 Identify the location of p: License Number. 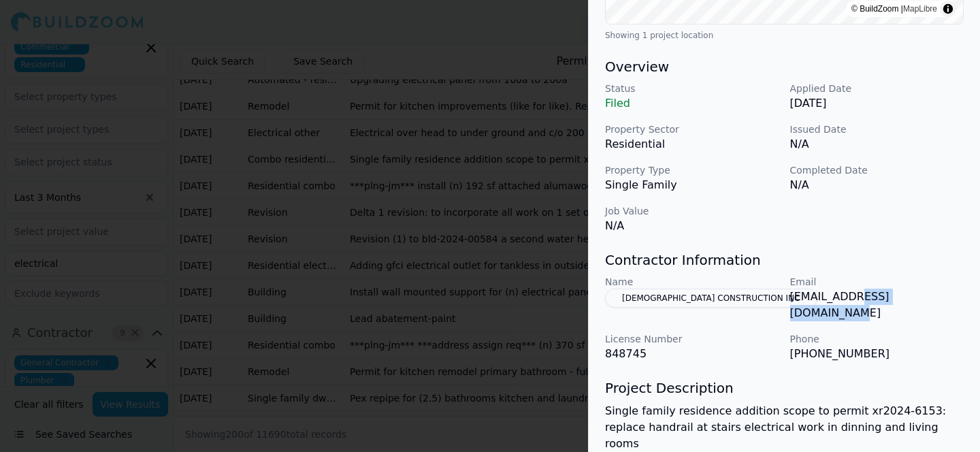
(692, 339).